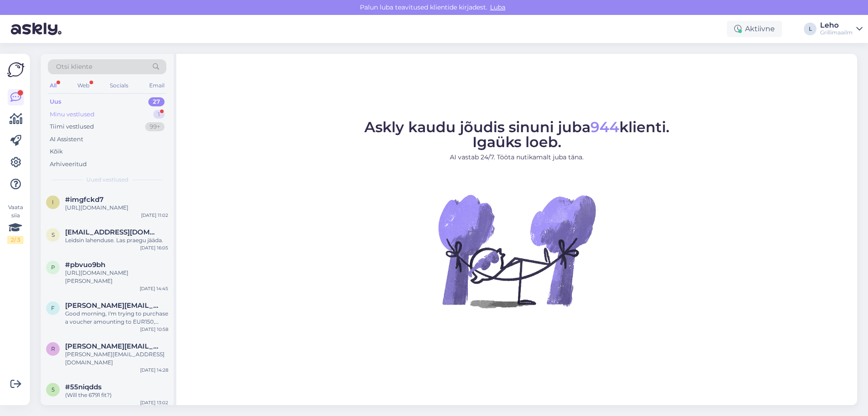  What do you see at coordinates (53, 267) in the screenshot?
I see `span: p` at bounding box center [53, 267].